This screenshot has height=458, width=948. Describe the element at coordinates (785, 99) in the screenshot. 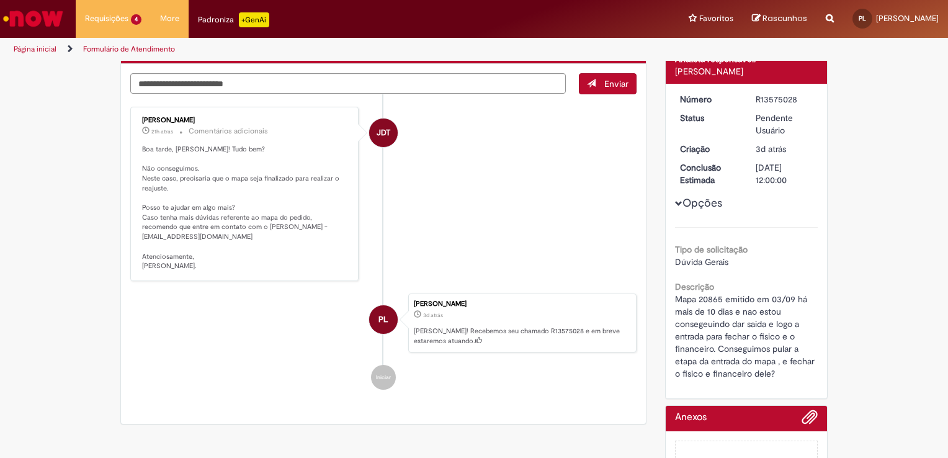

I see `div: R13575028` at that location.